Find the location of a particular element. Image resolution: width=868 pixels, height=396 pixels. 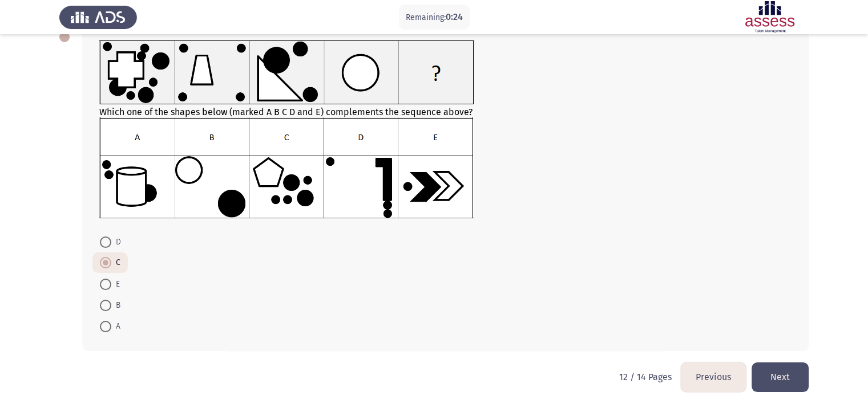

img: Assessment logo of ASSESS Focus 4 Module Assessment (EN/AR) (Advanced - IB) is located at coordinates (770, 17).